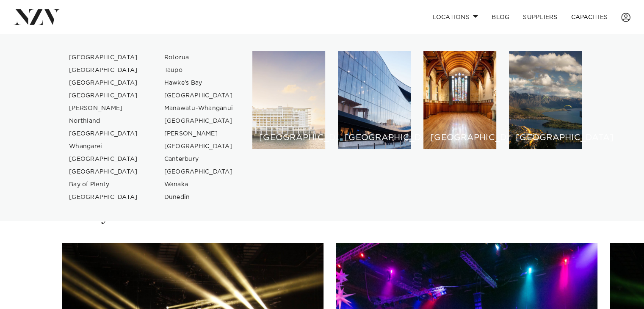  What do you see at coordinates (104, 184) in the screenshot?
I see `a: Bay of Plenty` at bounding box center [104, 184].